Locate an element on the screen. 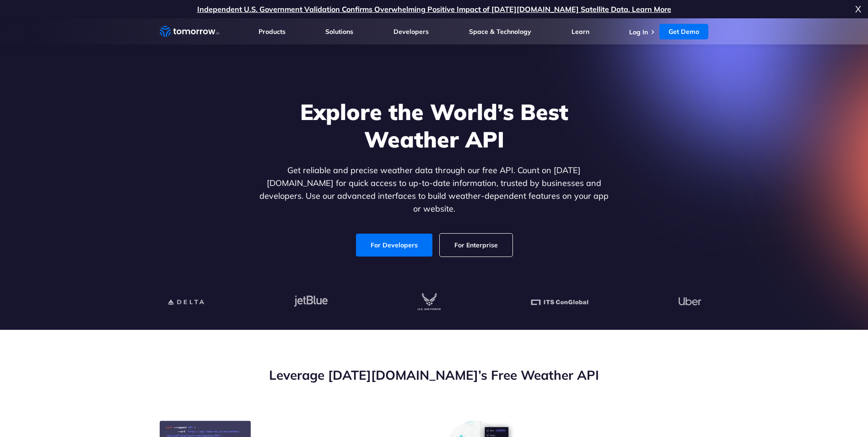 The image size is (868, 437). a: Space & Technology is located at coordinates (500, 31).